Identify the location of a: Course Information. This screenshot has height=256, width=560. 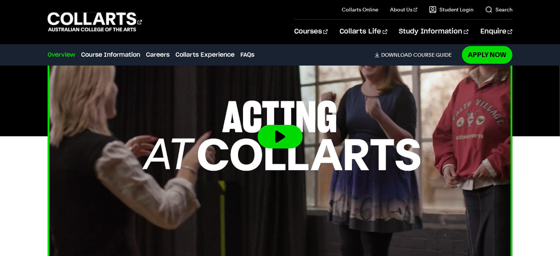
(111, 55).